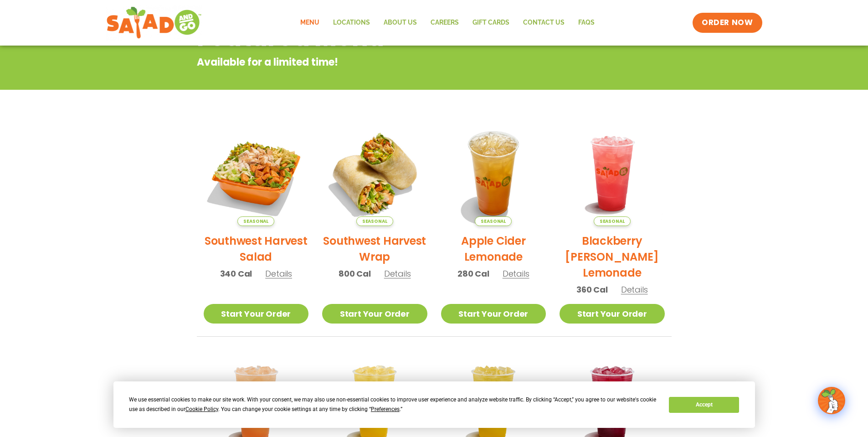 The image size is (868, 437). I want to click on a: Locations, so click(352, 23).